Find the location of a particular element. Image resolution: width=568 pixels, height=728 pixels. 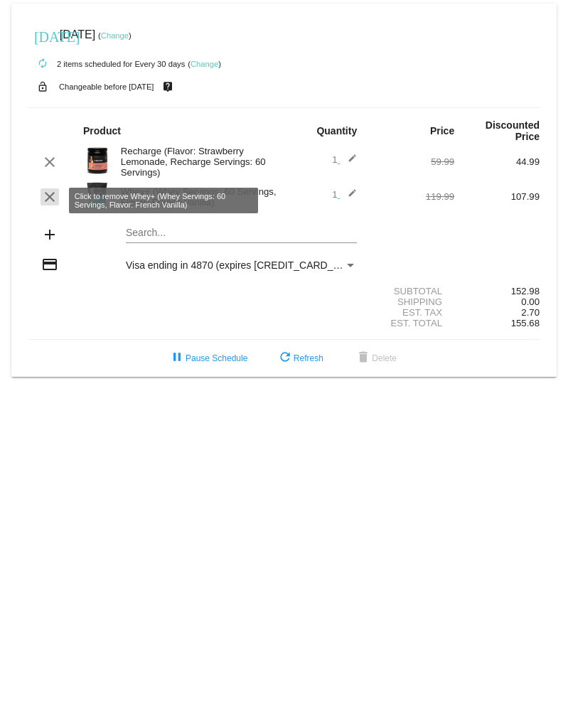

div: 59.99 is located at coordinates (412, 162).